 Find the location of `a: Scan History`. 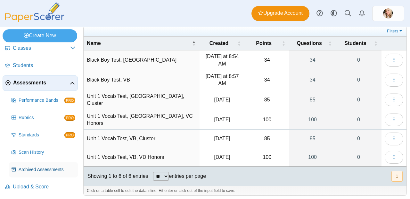

a: Scan History is located at coordinates (43, 152).